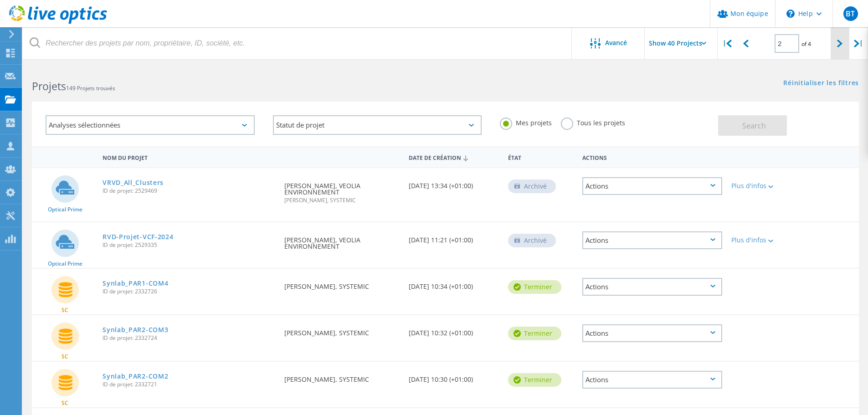  I want to click on b: Projets, so click(49, 86).